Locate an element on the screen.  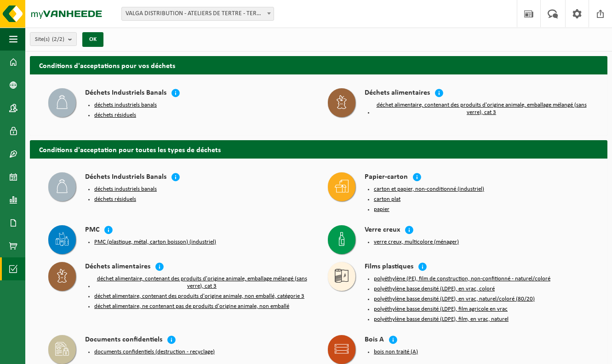
span: VALGA DISTRIBUTION - ATELIERS DE TERTRE - TERTRE is located at coordinates (198, 14).